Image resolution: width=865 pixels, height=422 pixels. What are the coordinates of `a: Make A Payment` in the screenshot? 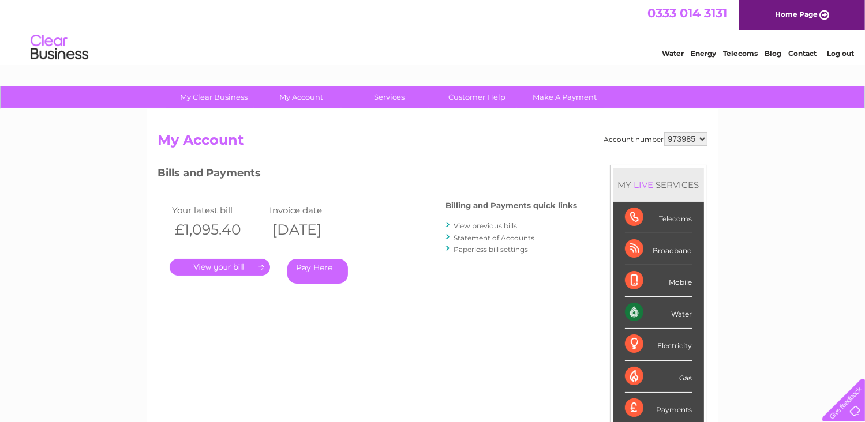 It's located at (564, 97).